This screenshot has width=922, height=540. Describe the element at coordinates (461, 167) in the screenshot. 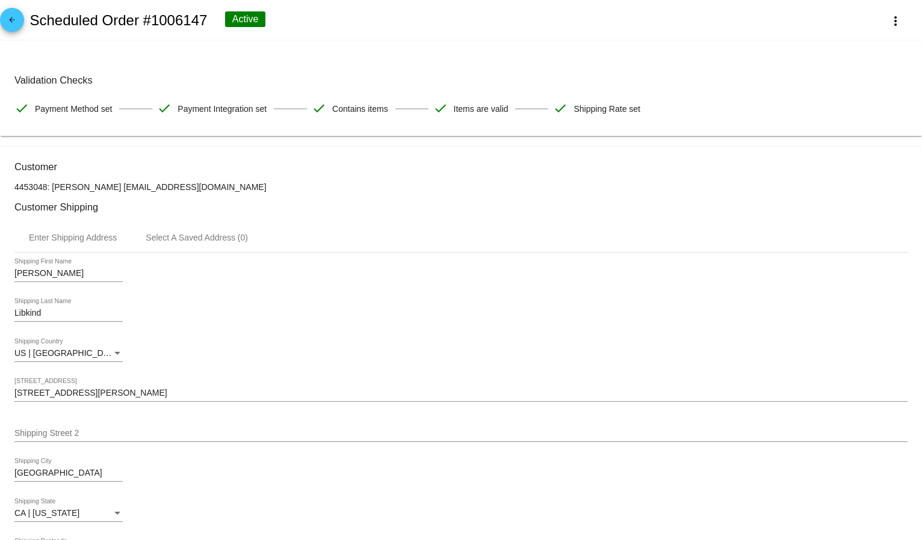

I see `h3: Customer` at that location.